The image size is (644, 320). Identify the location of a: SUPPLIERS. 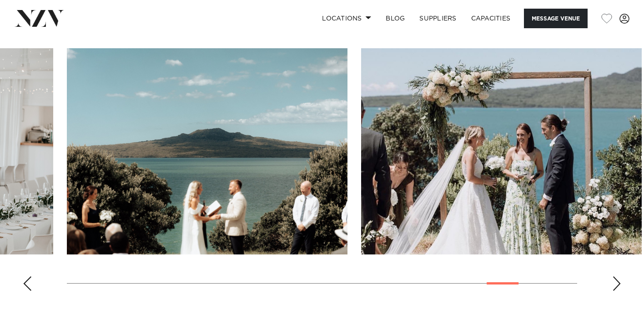
(438, 18).